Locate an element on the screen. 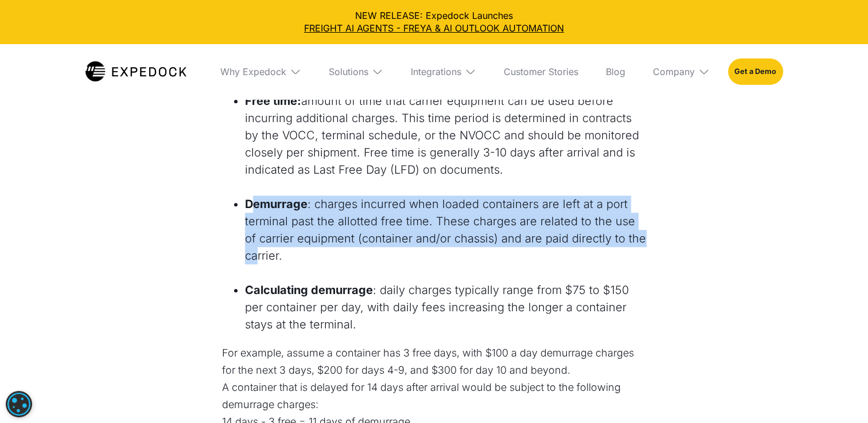 The height and width of the screenshot is (423, 868). a: Blog is located at coordinates (615, 72).